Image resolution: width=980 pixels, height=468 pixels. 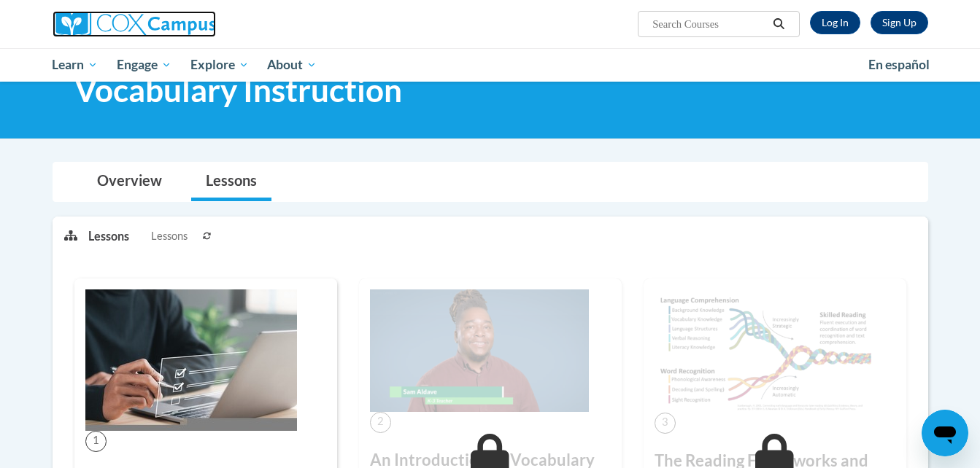 What do you see at coordinates (899, 23) in the screenshot?
I see `a: Register` at bounding box center [899, 23].